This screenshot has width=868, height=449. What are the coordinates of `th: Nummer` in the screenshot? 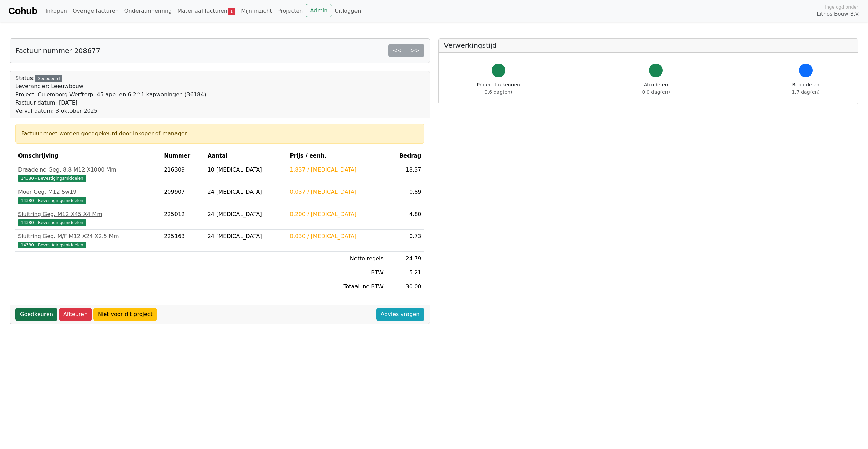 It's located at (183, 156).